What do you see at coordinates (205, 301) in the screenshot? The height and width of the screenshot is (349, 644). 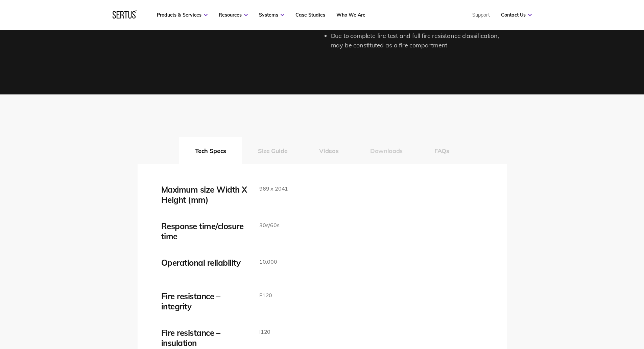 I see `div: Fire resistance – integrity` at bounding box center [205, 301].